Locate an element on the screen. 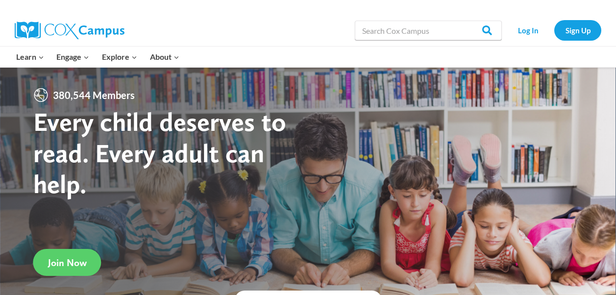 The width and height of the screenshot is (616, 295). strong: Every child deserves to read. Every adult can help. is located at coordinates (160, 152).